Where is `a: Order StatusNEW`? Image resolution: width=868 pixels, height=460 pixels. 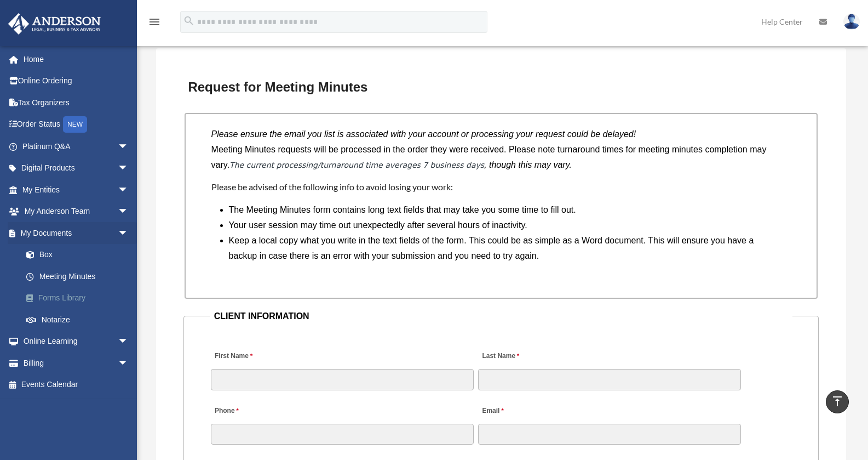
a: Order StatusNEW is located at coordinates (76, 124).